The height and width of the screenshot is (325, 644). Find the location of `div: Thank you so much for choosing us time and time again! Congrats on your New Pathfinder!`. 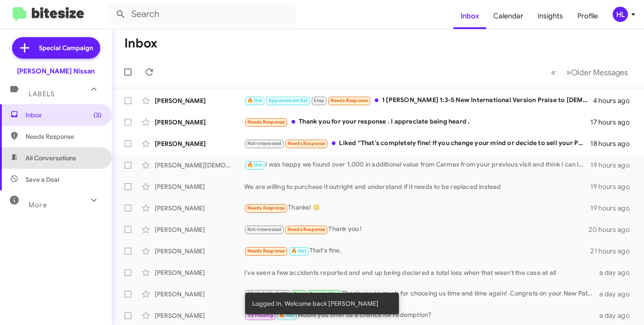

div: Thank you so much for choosing us time and time again! Congrats on your New Pathfinder! is located at coordinates (421, 294).